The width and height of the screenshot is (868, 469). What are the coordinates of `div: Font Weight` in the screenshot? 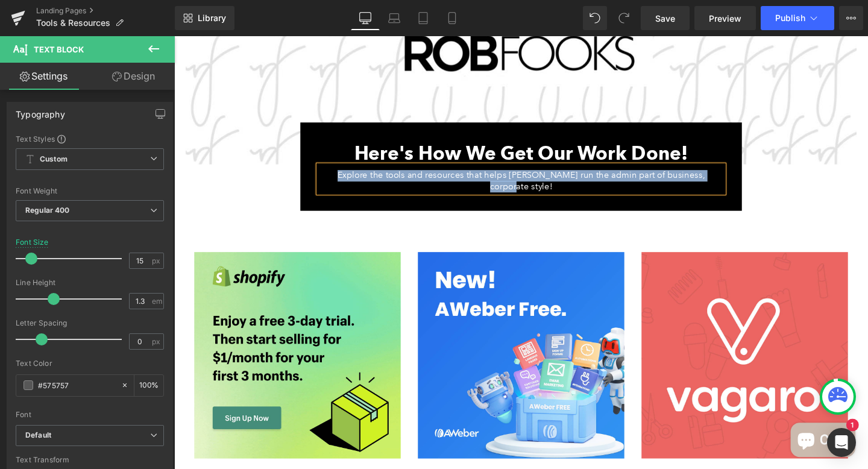 It's located at (89, 191).